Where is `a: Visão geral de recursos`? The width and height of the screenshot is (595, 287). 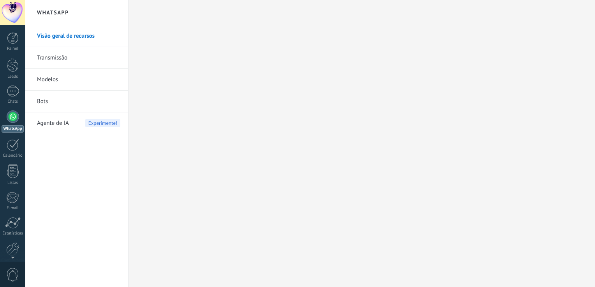 a: Visão geral de recursos is located at coordinates (79, 36).